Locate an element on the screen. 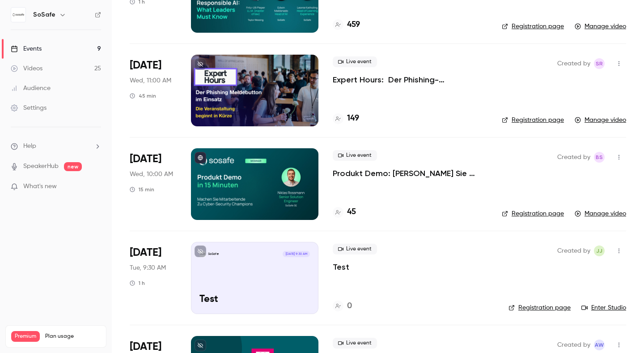  span: Wed, 10:00 AM is located at coordinates (151, 174).